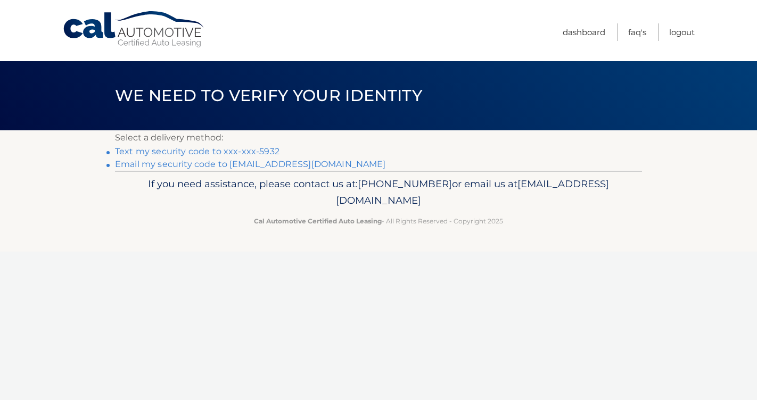 This screenshot has height=400, width=757. I want to click on p: - All Rights Reserved - Copyright 2025, so click(378, 221).